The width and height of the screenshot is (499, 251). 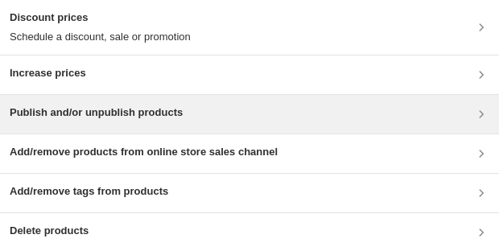 I want to click on h3: Publish and/or unpublish products, so click(x=96, y=113).